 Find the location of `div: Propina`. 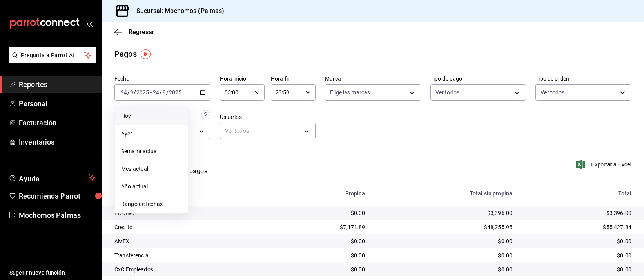

div: Propina is located at coordinates (322, 193).